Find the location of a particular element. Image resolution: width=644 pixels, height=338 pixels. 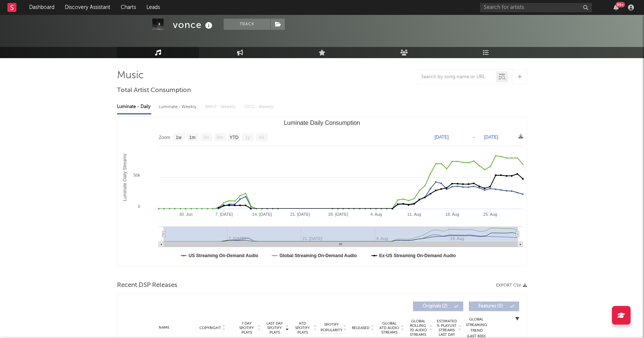

button: Track is located at coordinates (247, 24).